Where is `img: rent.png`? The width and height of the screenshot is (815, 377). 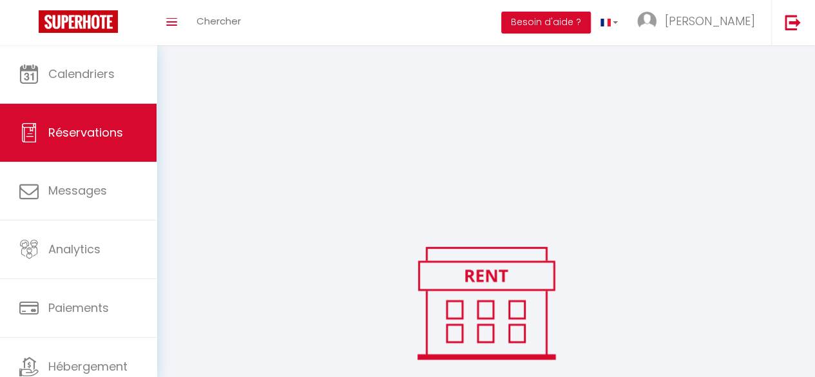 img: rent.png is located at coordinates (486, 303).